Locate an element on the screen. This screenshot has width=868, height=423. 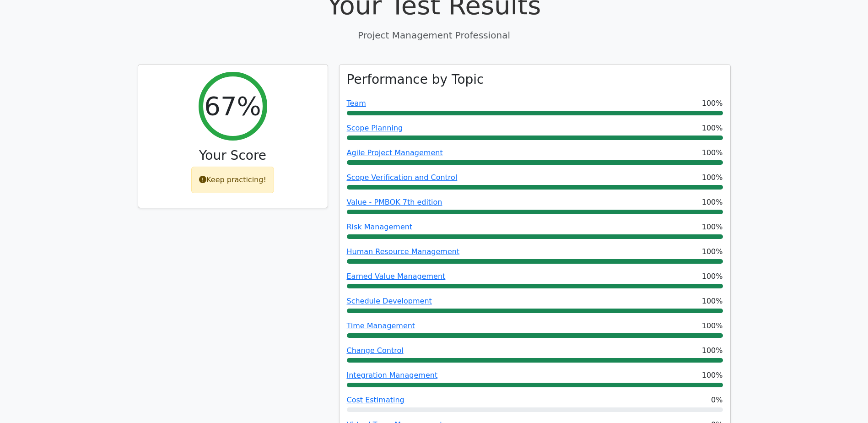
h3: Your Score is located at coordinates (233, 156).